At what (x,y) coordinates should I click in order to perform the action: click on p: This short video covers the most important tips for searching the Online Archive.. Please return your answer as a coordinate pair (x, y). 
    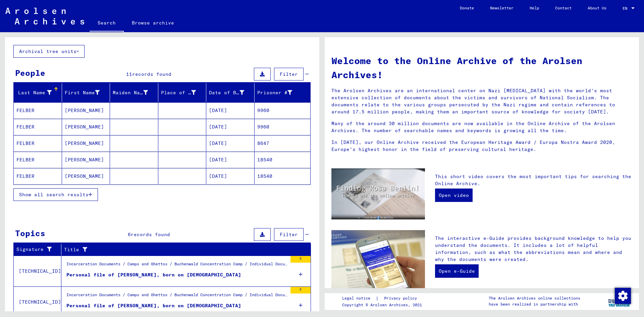
    Looking at the image, I should click on (534, 180).